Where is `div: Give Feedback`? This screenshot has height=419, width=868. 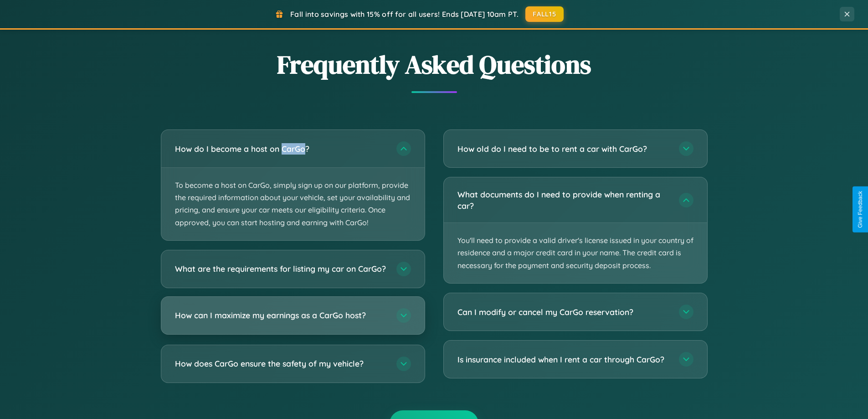
div: Give Feedback is located at coordinates (860, 209).